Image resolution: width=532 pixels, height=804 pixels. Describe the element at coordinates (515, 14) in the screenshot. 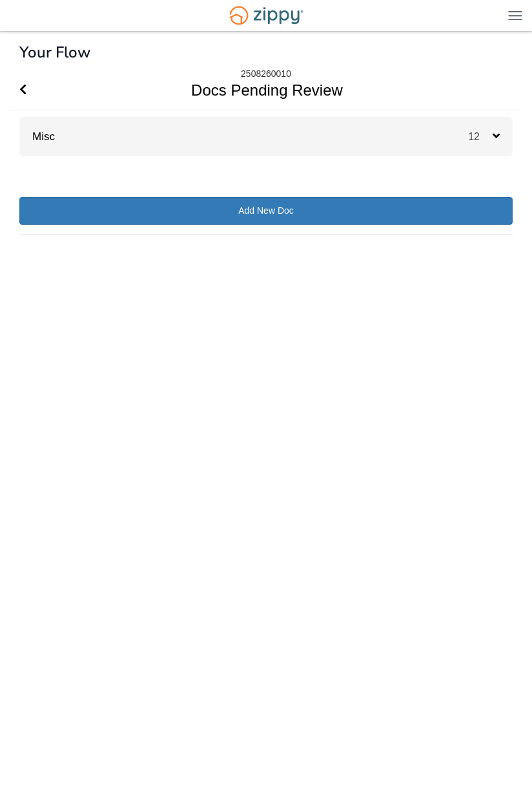

I see `img: Mobile Dropdown Menu` at that location.